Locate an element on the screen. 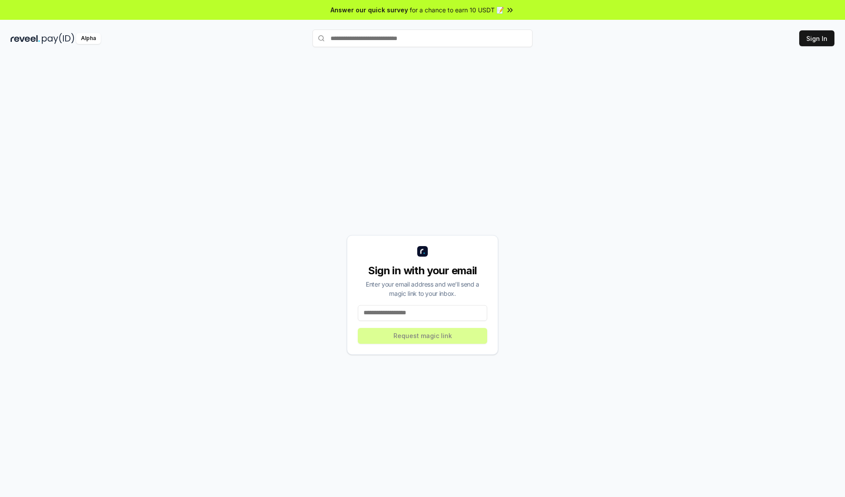 The height and width of the screenshot is (497, 845). div: Enter your email address and we’ll send a magic link to your inbox. is located at coordinates (423, 289).